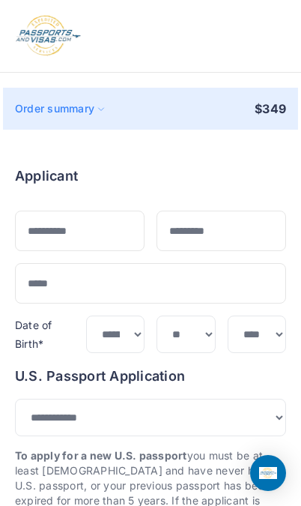 The height and width of the screenshot is (506, 301). What do you see at coordinates (268, 473) in the screenshot?
I see `div: Open Intercom Messenger` at bounding box center [268, 473].